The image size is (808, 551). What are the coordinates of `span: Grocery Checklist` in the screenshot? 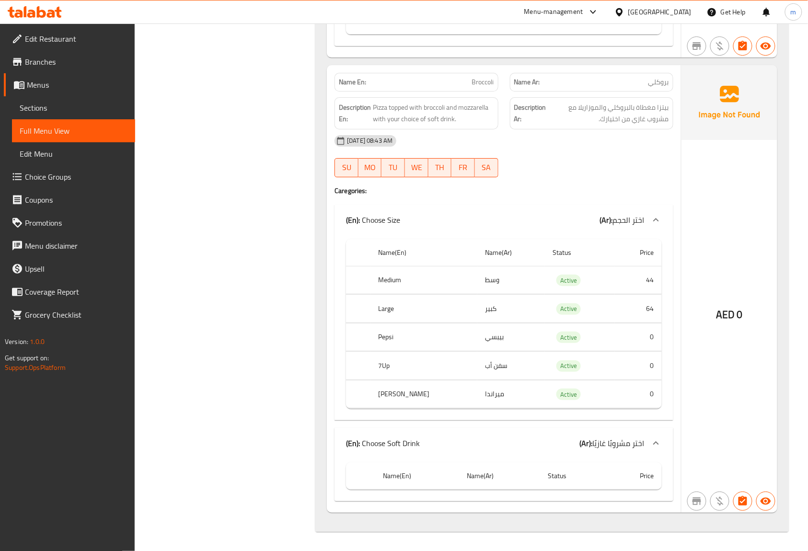 It's located at (76, 315).